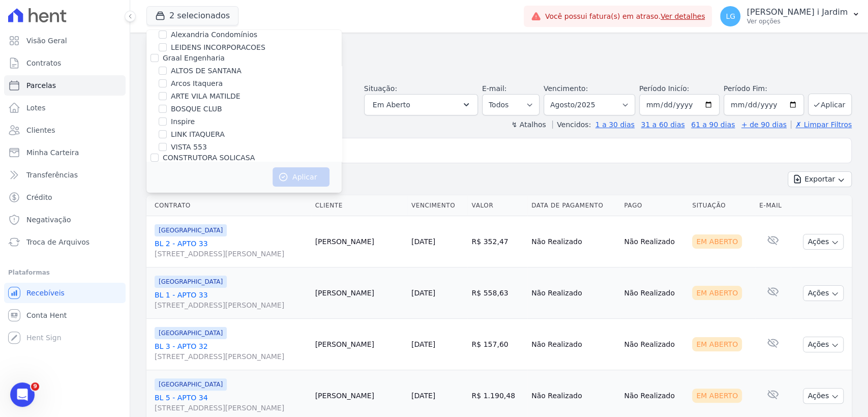 This screenshot has height=417, width=868. Describe the element at coordinates (64, 272) in the screenshot. I see `div: Plataformas` at that location.